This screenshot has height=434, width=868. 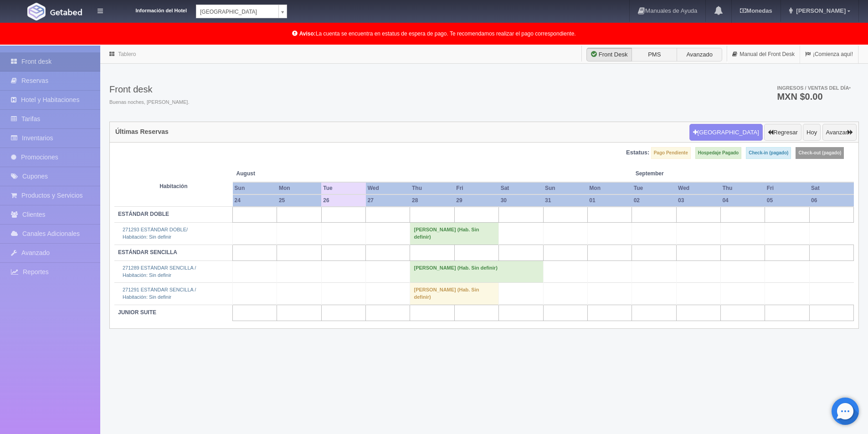 I want to click on span: September, so click(x=676, y=174).